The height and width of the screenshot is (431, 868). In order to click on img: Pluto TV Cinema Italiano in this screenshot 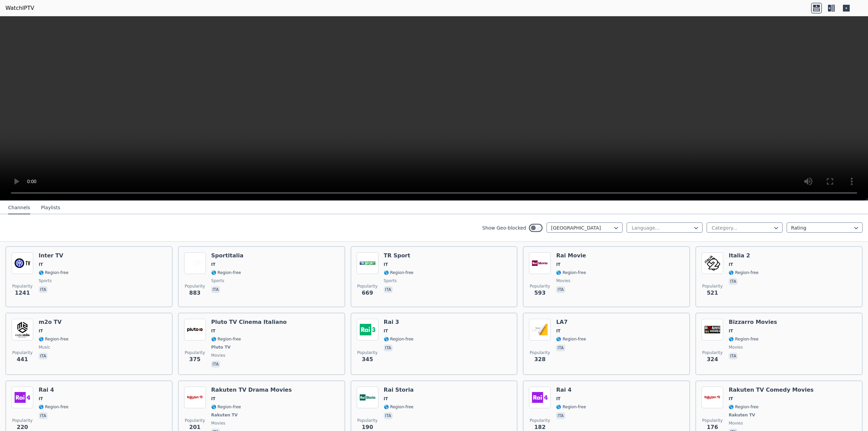, I will do `click(195, 330)`.